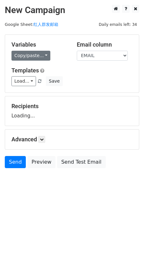 Image resolution: width=144 pixels, height=275 pixels. Describe the element at coordinates (32, 24) in the screenshot. I see `small: Google Sheet:` at that location.